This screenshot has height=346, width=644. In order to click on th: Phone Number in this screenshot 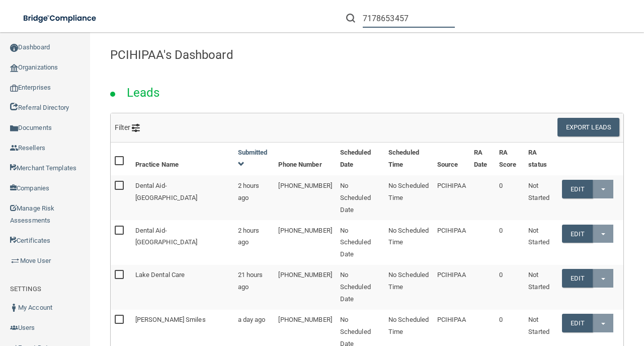, I will do `click(305, 159)`.